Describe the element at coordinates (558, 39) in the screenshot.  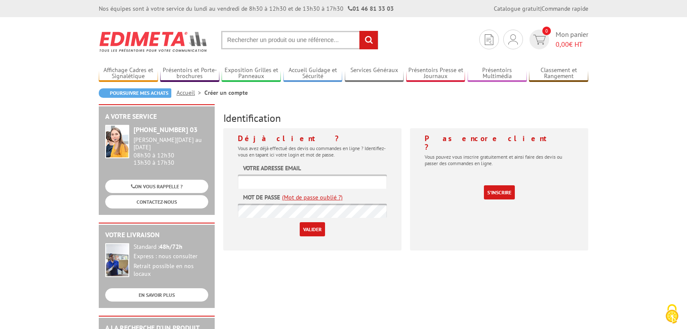
I see `a: devis rapide 0 Mon panier 0,00€ HT` at that location.